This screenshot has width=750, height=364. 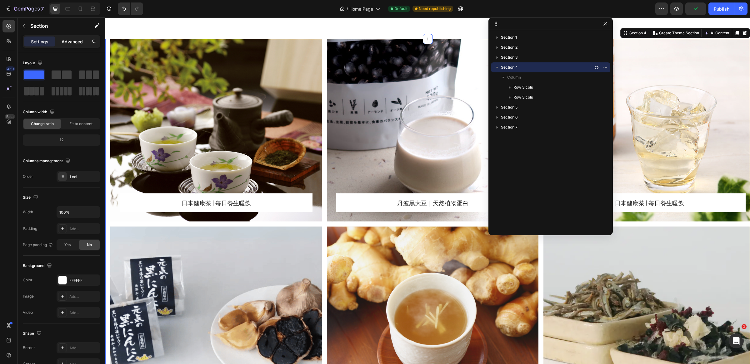 I want to click on span: No, so click(x=89, y=245).